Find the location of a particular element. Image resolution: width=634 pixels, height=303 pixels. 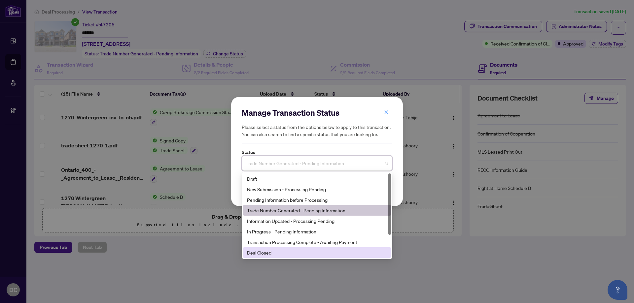

div: Trade Number Generated - Pending Information is located at coordinates (317, 211).